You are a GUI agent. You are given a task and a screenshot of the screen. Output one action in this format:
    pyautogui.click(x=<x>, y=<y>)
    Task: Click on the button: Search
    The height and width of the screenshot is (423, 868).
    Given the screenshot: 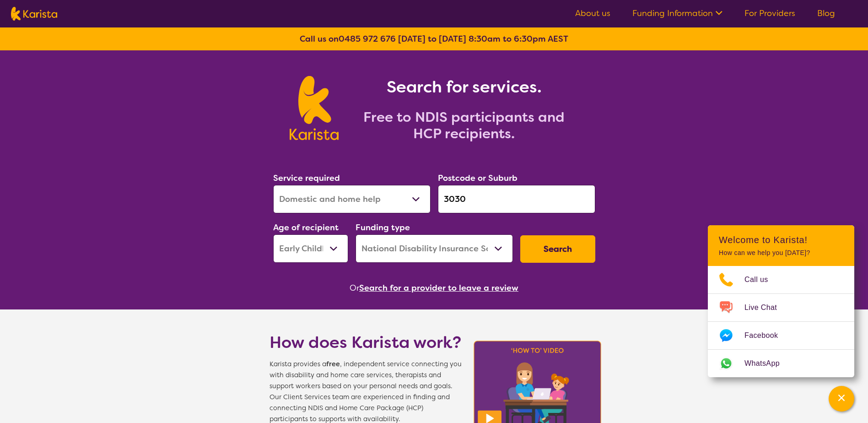 What is the action you would take?
    pyautogui.click(x=558, y=249)
    